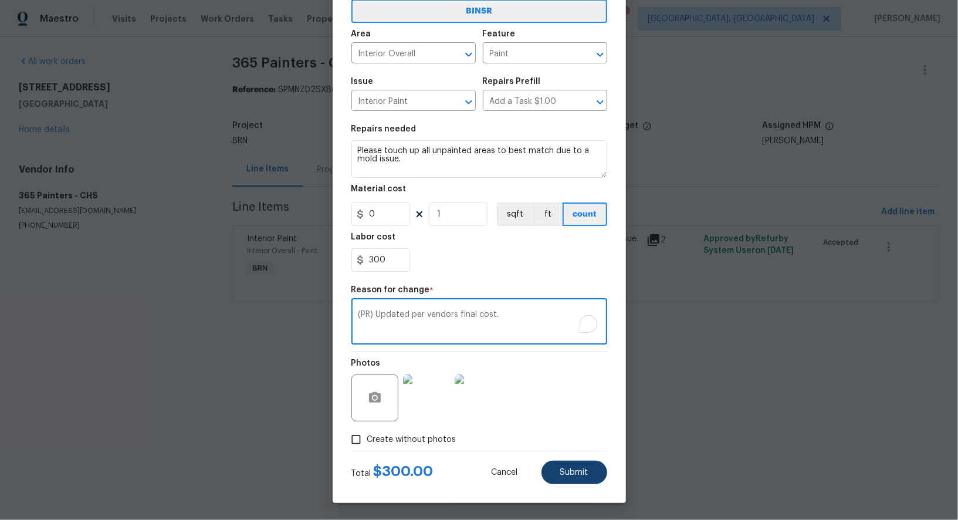  What do you see at coordinates (384, 129) in the screenshot?
I see `h5: Repairs needed` at bounding box center [384, 129].